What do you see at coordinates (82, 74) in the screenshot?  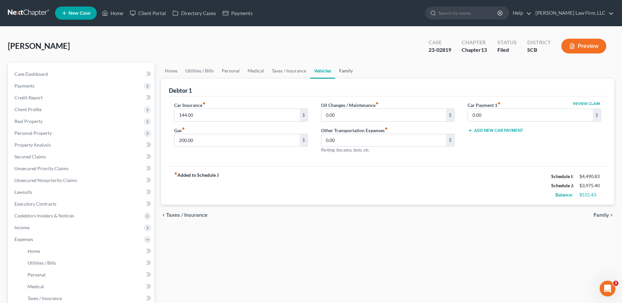 I see `a: Case Dashboard` at bounding box center [82, 74].